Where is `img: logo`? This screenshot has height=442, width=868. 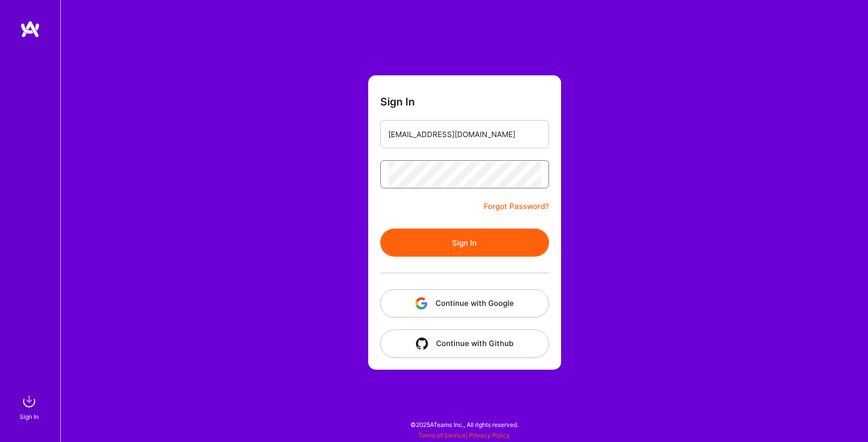
img: logo is located at coordinates (30, 29).